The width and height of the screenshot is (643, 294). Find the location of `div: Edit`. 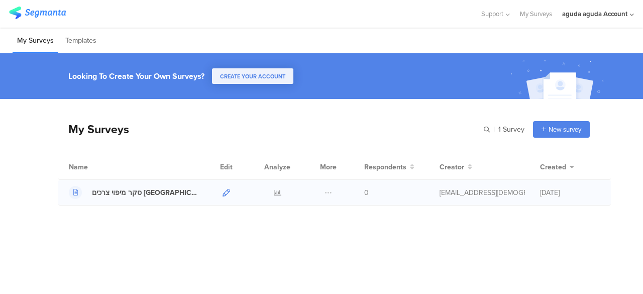

div: Edit is located at coordinates (226, 167).